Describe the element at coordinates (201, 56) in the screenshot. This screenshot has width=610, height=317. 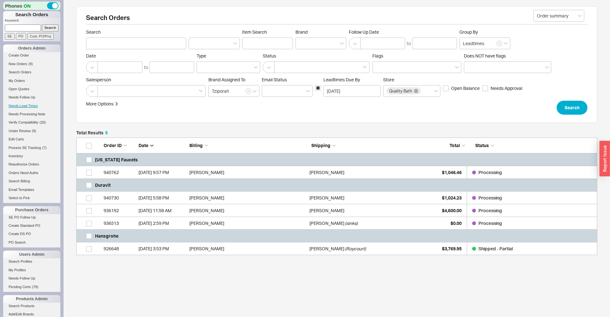
I see `span: Type` at that location.